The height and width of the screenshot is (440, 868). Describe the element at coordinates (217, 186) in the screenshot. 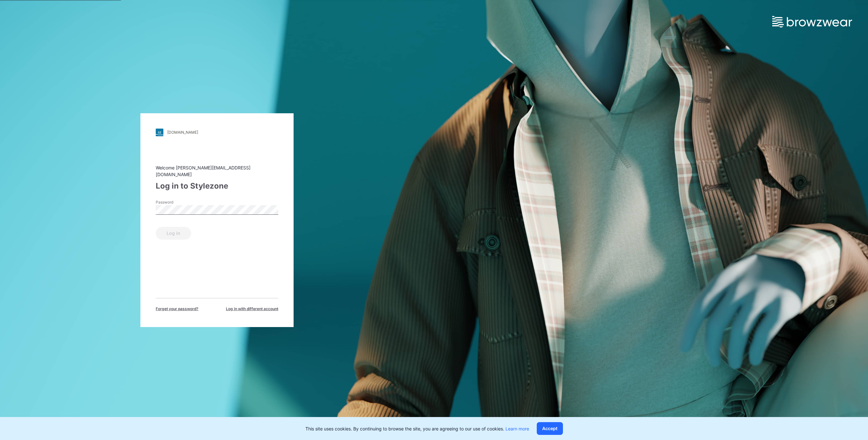

I see `div: Log in to Stylezone` at that location.